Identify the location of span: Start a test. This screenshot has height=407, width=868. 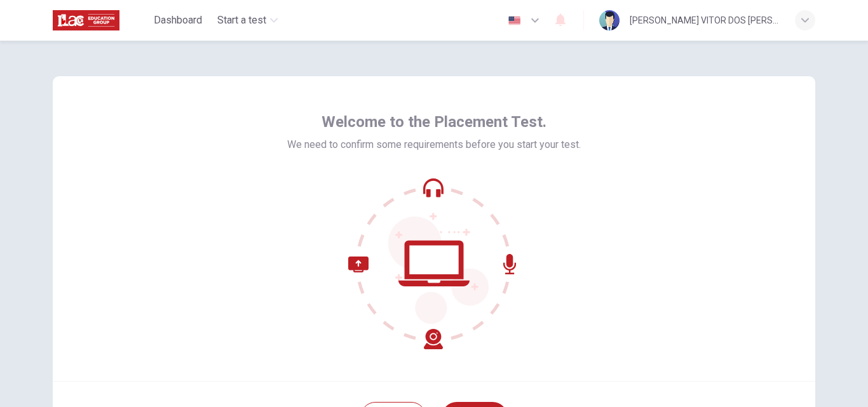
(242, 20).